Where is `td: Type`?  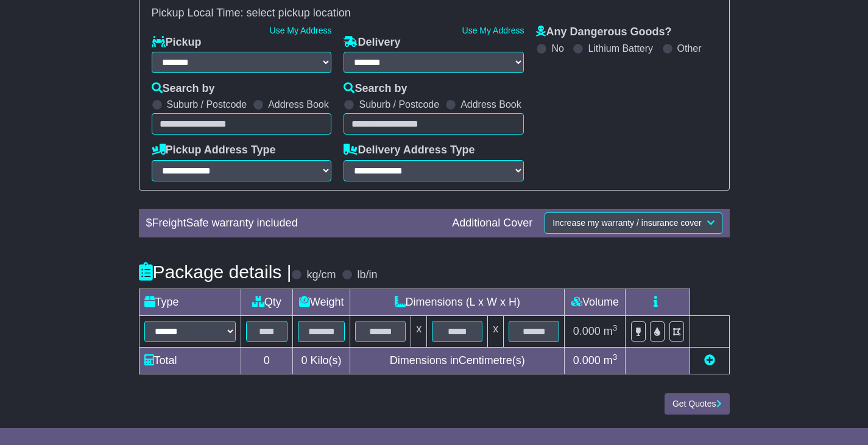 td: Type is located at coordinates (189, 302).